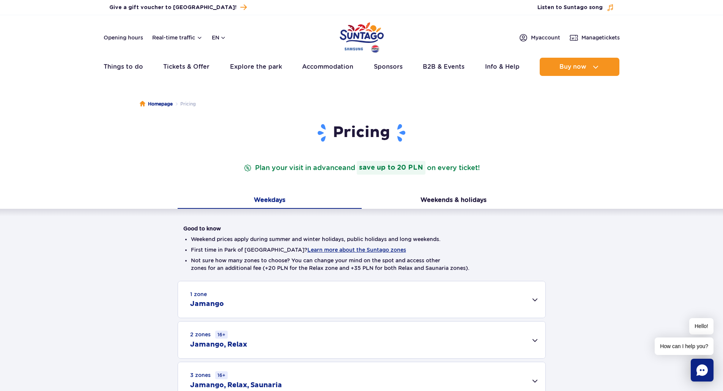 The height and width of the screenshot is (391, 723). What do you see at coordinates (362, 239) in the screenshot?
I see `li: Weekend prices apply during summer and winter holidays, public holidays and long weekends.` at bounding box center [362, 239].